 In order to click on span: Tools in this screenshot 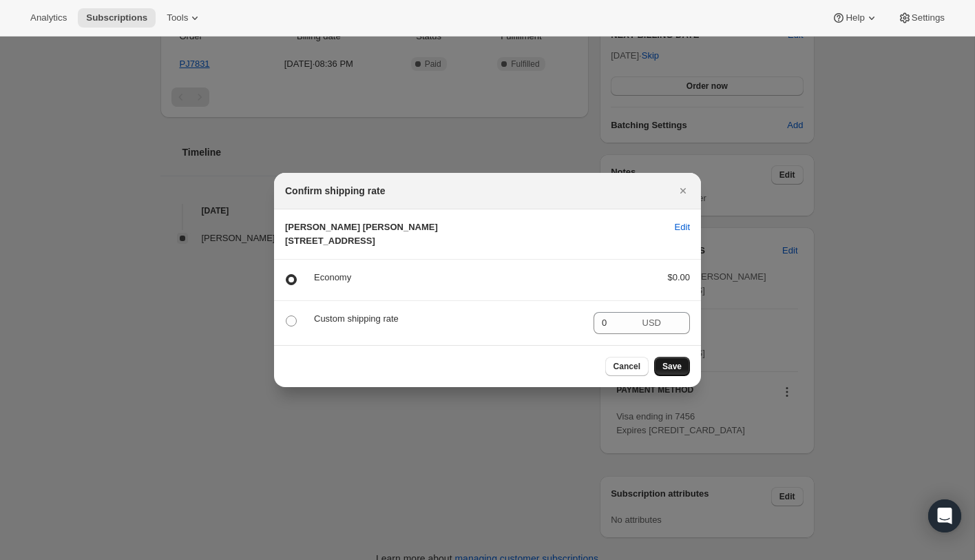, I will do `click(177, 18)`.